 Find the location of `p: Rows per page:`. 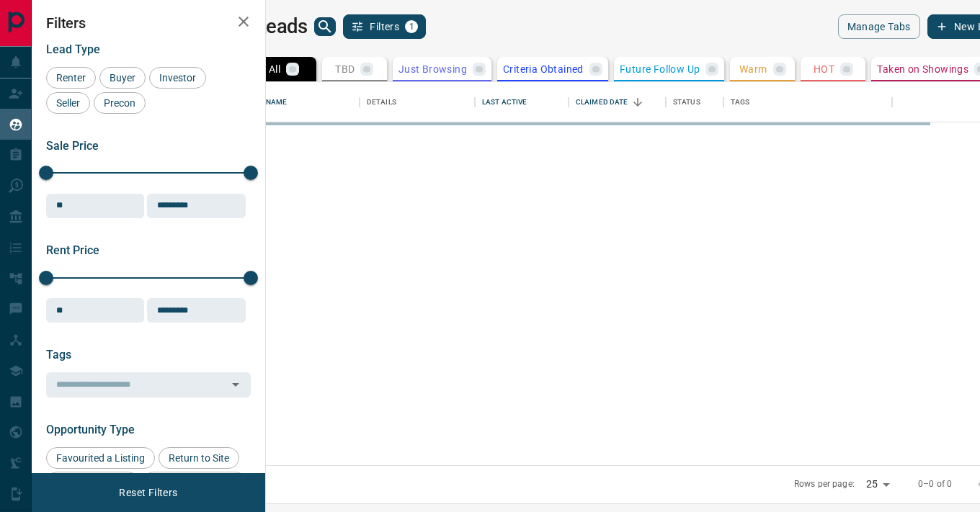

p: Rows per page: is located at coordinates (824, 484).